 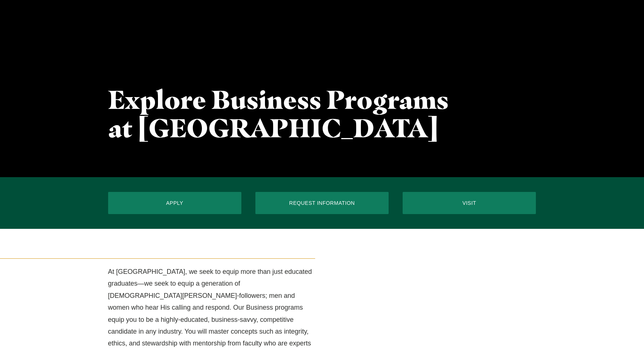 I want to click on a: Visit, so click(x=470, y=203).